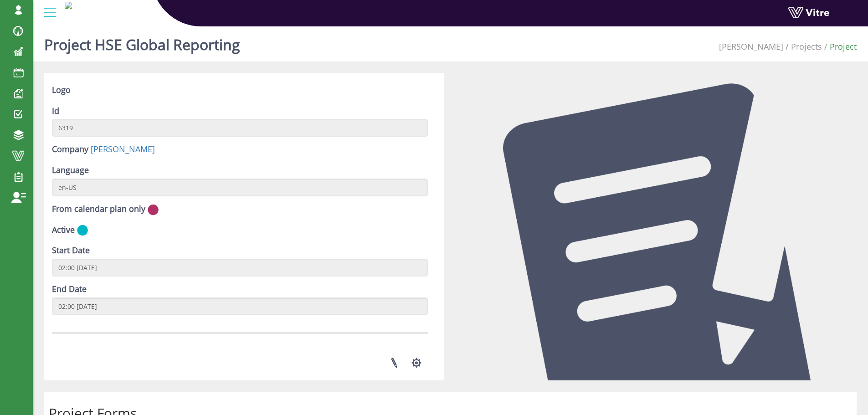  Describe the element at coordinates (68, 5) in the screenshot. I see `img: a5b1377f-0224-4781-a1bb-d04eb42a2f7a.jpg` at that location.